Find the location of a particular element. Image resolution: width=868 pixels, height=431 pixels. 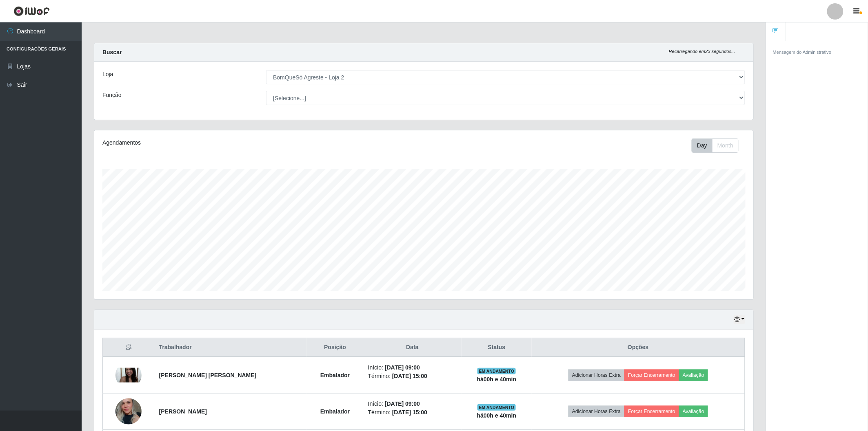

button: Month is located at coordinates (725, 145).